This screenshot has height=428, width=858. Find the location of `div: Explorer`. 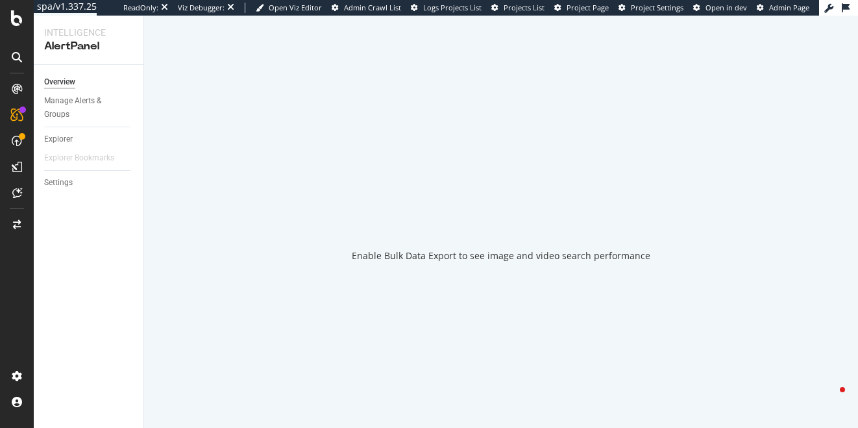

div: Explorer is located at coordinates (58, 139).